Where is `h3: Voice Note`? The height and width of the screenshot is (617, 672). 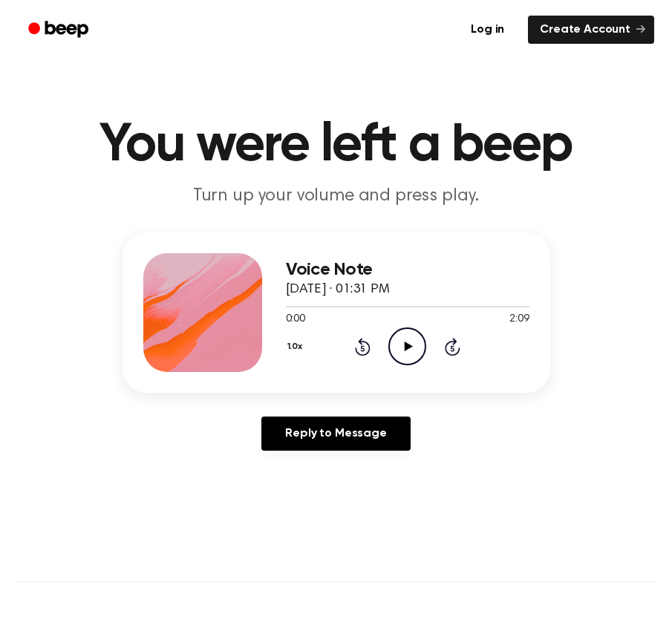 h3: Voice Note is located at coordinates (408, 270).